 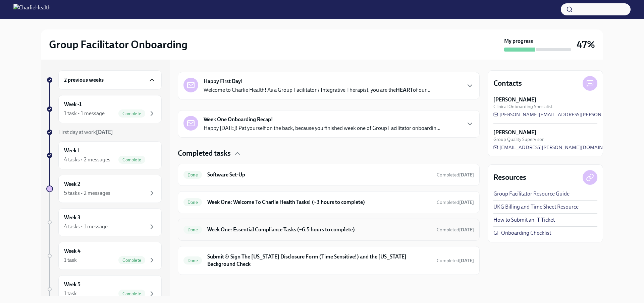 I want to click on p: Welcome to Charlie Health! As a Group Facilitator / Integrative Therapist, you are the of our..., so click(x=317, y=90).